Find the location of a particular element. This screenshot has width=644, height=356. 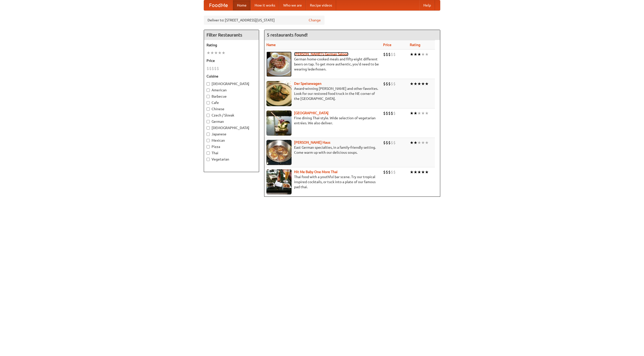

label: American is located at coordinates (231, 90).